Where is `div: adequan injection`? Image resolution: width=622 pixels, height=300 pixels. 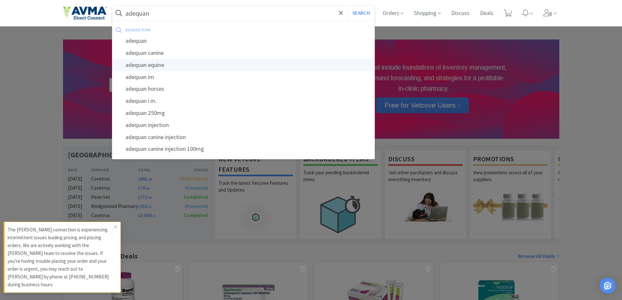
div: adequan injection is located at coordinates (244, 125).